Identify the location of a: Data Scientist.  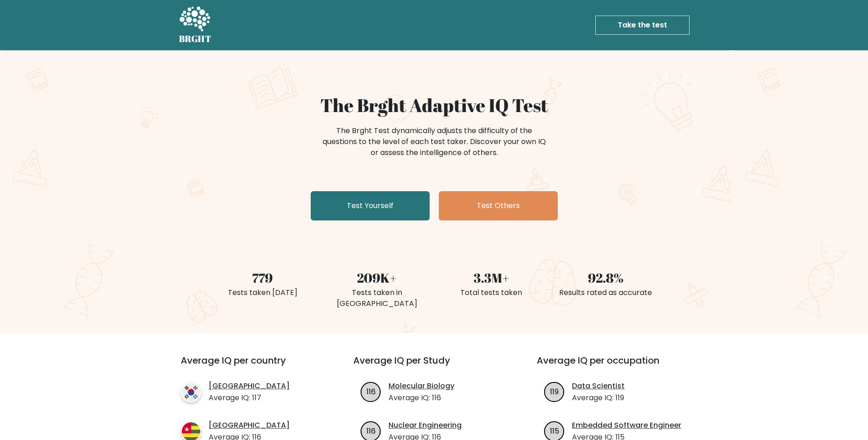
(598, 386).